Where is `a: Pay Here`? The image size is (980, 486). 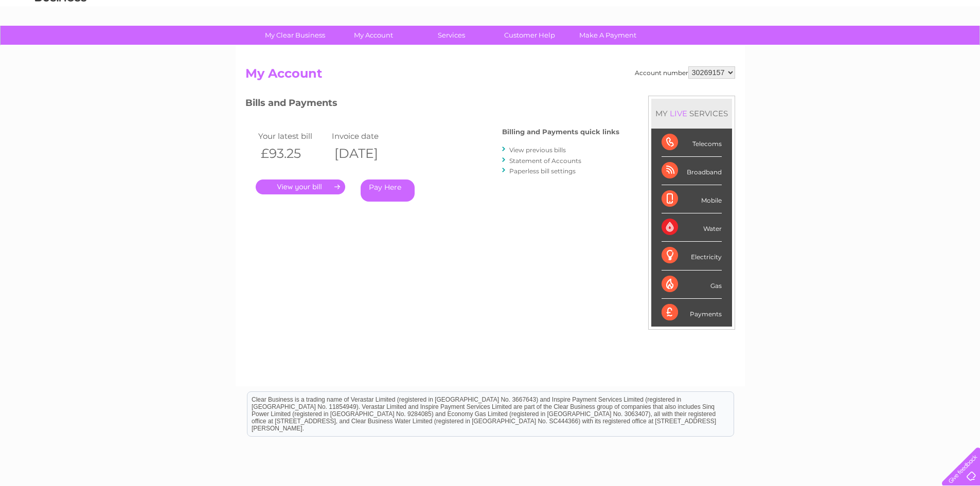
a: Pay Here is located at coordinates (388, 190).